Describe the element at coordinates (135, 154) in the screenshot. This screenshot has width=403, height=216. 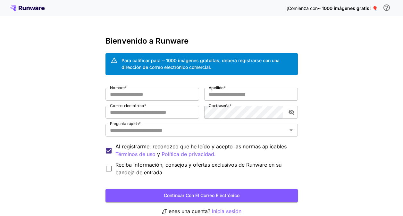
I see `font: Términos de uso` at that location.